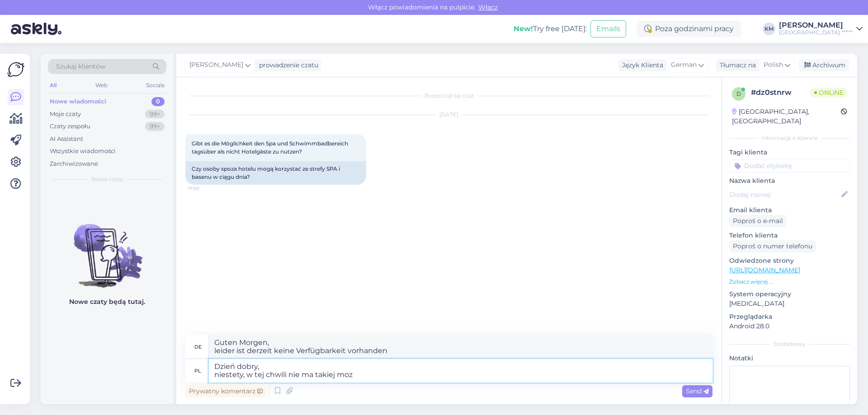 This screenshot has height=415, width=868. Describe the element at coordinates (736, 65) in the screenshot. I see `div: Tłumacz na` at that location.